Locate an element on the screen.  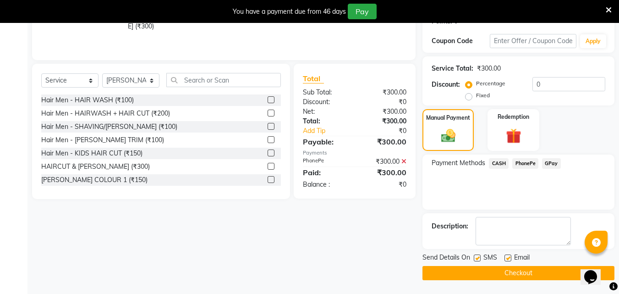
input: Enter Offer / Coupon Code is located at coordinates (533, 41).